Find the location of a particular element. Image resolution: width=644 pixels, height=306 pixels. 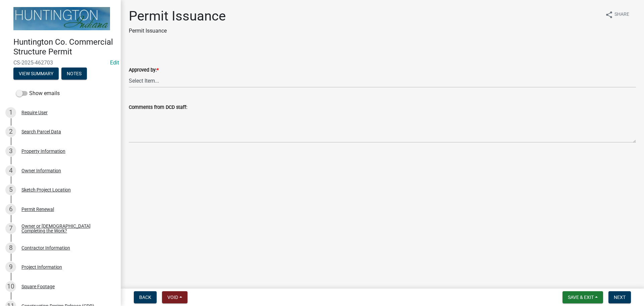

span: Save & Exit is located at coordinates (581, 297).